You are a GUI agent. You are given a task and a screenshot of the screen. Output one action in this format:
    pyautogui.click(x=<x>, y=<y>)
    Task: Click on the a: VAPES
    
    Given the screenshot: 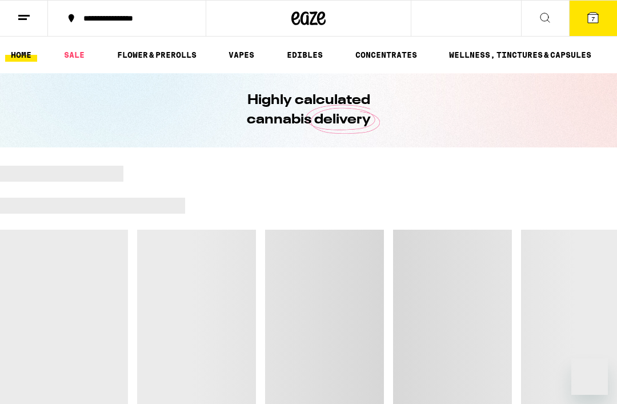 What is the action you would take?
    pyautogui.click(x=241, y=55)
    